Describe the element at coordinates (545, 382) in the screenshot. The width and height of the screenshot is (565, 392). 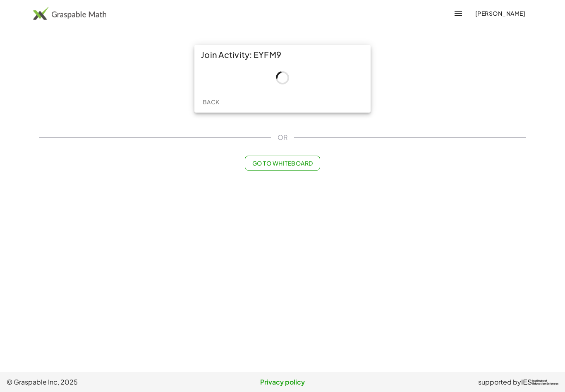
I see `span: Institute of Education Sciences` at that location.